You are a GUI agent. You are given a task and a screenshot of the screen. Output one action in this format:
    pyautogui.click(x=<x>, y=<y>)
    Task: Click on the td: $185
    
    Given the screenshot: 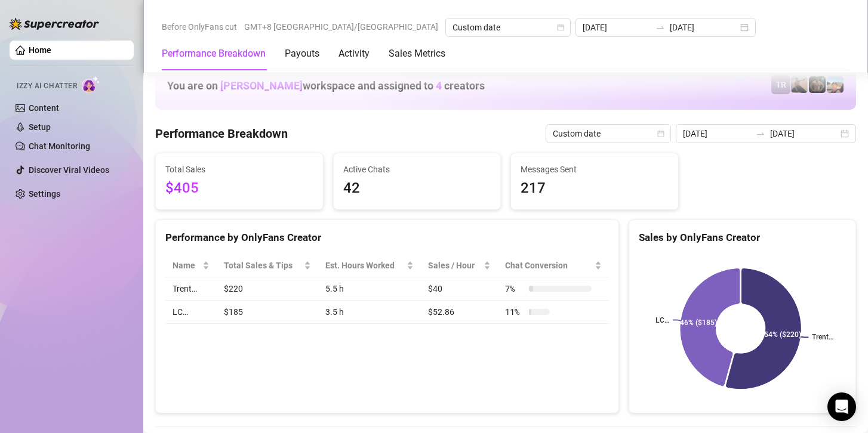 What is the action you would take?
    pyautogui.click(x=268, y=312)
    